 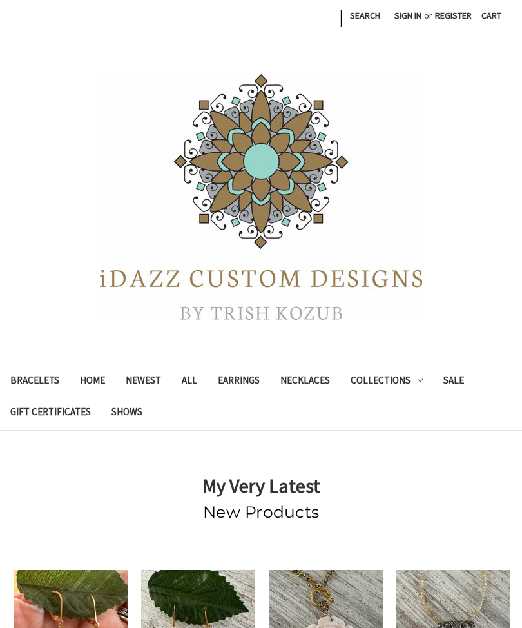 What do you see at coordinates (491, 15) in the screenshot?
I see `span: Cart` at bounding box center [491, 15].